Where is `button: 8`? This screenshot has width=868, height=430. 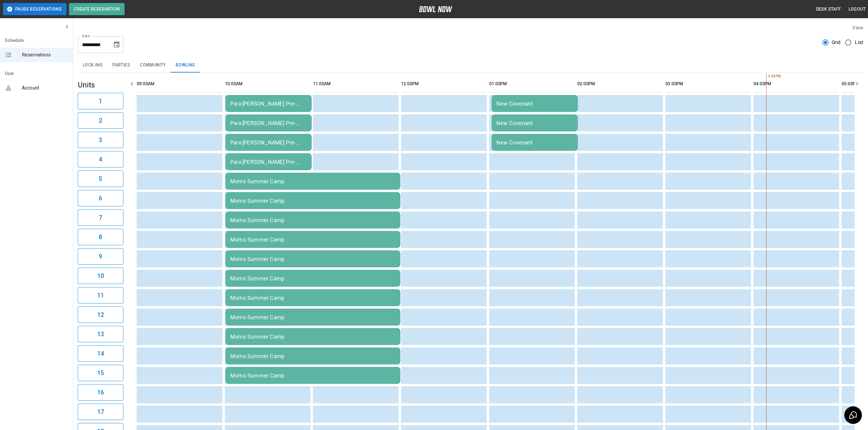 button: 8 is located at coordinates (100, 237).